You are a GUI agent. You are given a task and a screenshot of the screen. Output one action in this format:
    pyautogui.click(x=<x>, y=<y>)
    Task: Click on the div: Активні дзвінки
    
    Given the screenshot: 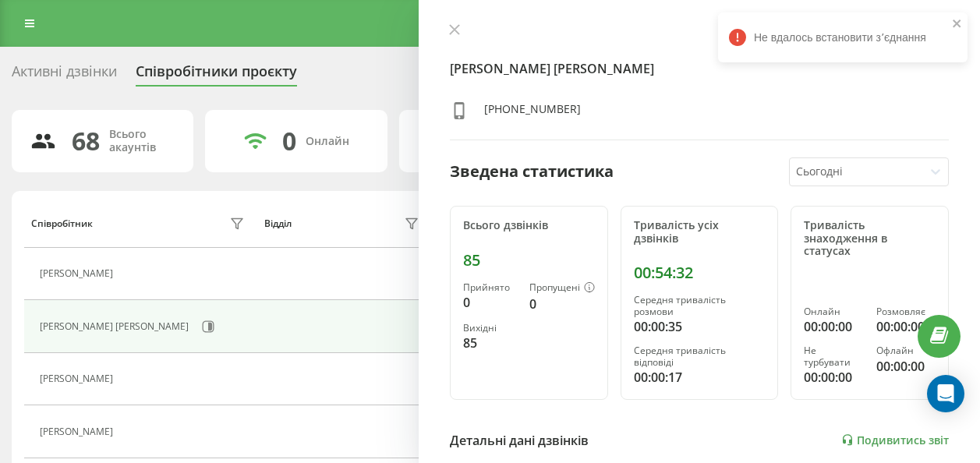 What is the action you would take?
    pyautogui.click(x=64, y=75)
    